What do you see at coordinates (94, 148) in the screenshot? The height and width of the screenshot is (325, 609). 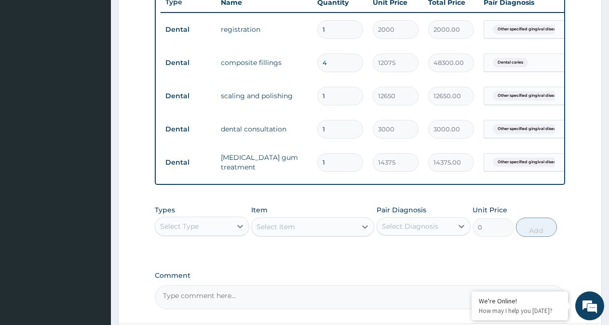 I see `span: We're online!` at bounding box center [94, 148].